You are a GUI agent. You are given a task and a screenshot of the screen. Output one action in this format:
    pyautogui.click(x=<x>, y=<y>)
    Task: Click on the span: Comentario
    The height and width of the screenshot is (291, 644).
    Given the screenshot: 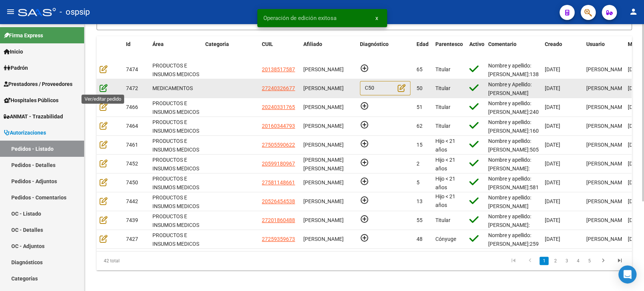 What is the action you would take?
    pyautogui.click(x=502, y=44)
    